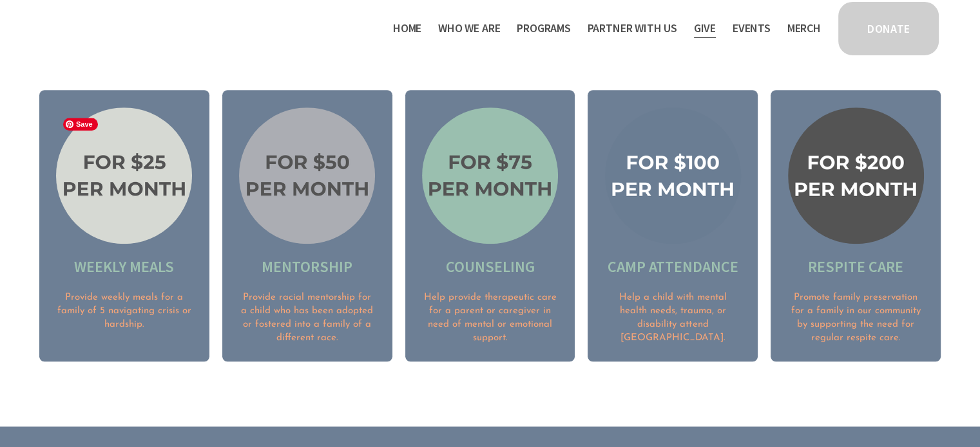 The image size is (980, 447). I want to click on a: Events, so click(751, 29).